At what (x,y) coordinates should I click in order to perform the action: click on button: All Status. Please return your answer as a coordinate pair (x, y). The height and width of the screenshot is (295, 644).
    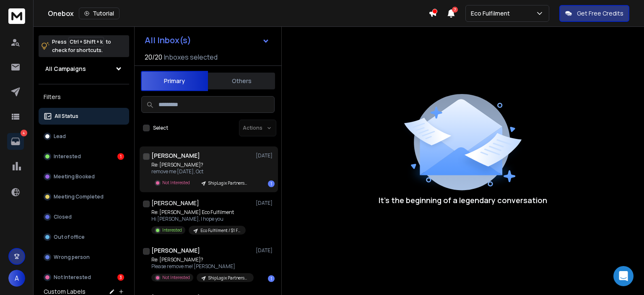
    Looking at the image, I should click on (84, 116).